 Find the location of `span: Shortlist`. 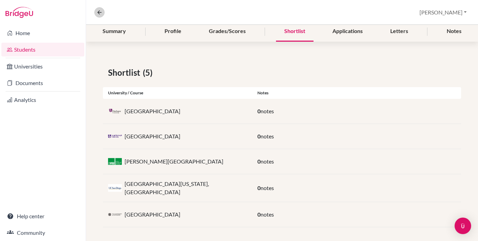

span: Shortlist is located at coordinates (125, 73).